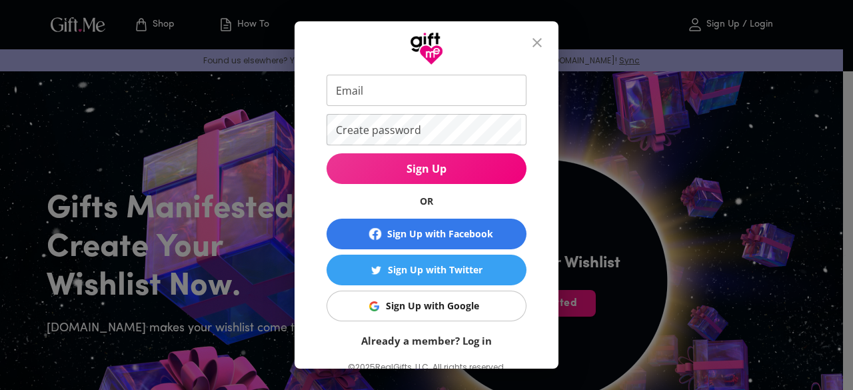 The image size is (853, 390). What do you see at coordinates (427, 270) in the screenshot?
I see `button: Sign Up with TwitterSign Up with Twitter` at bounding box center [427, 270].